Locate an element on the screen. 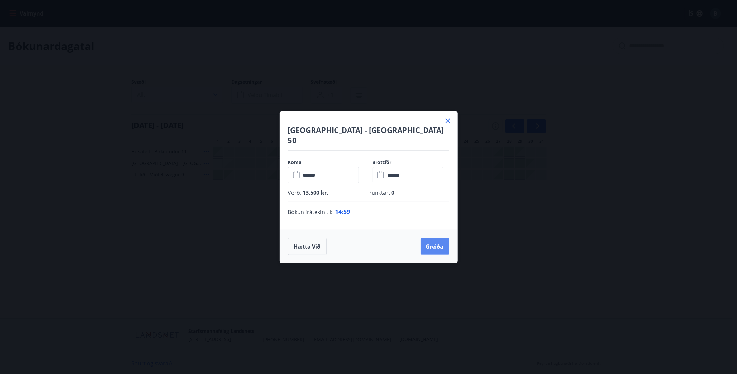  span: Bókun frátekin til : is located at coordinates (310, 212).